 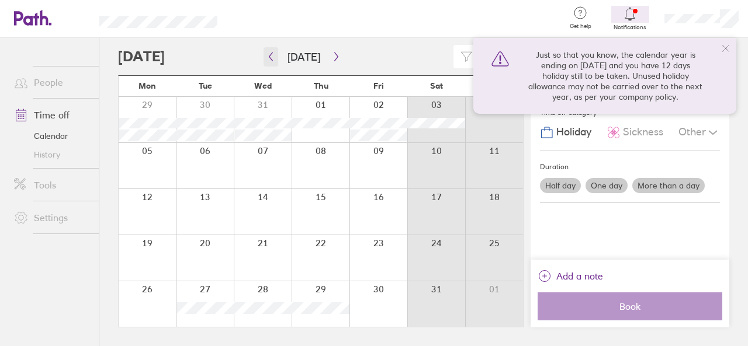 I want to click on span: Get help, so click(x=580, y=26).